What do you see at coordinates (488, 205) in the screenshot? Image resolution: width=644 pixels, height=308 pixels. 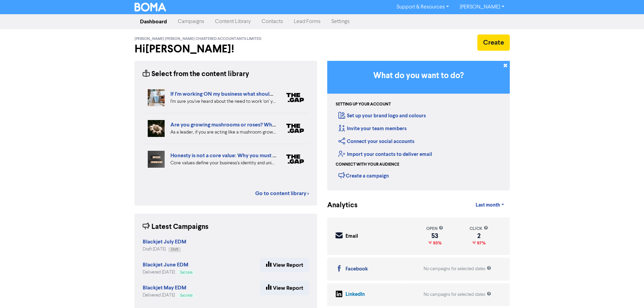 I see `span: Last month` at bounding box center [488, 205].